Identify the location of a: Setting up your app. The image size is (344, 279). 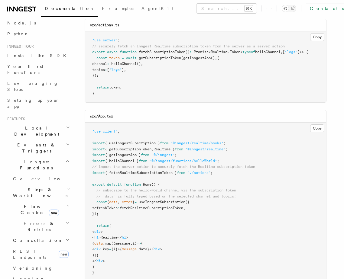
(38, 103).